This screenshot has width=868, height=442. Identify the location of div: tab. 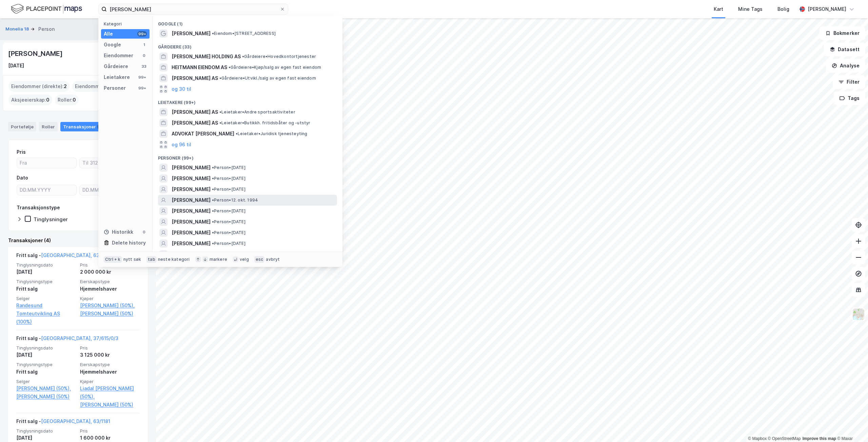
(151, 259).